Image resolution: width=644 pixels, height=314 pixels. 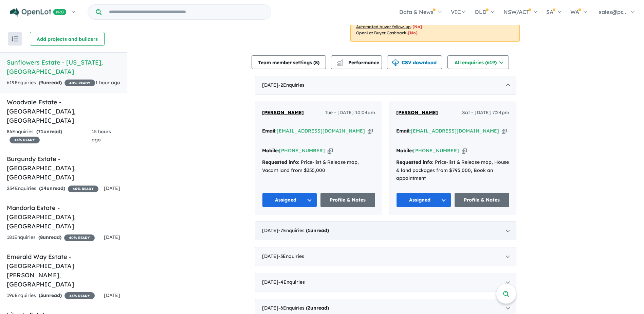 I want to click on div: 619 Enquir ies, so click(x=51, y=83).